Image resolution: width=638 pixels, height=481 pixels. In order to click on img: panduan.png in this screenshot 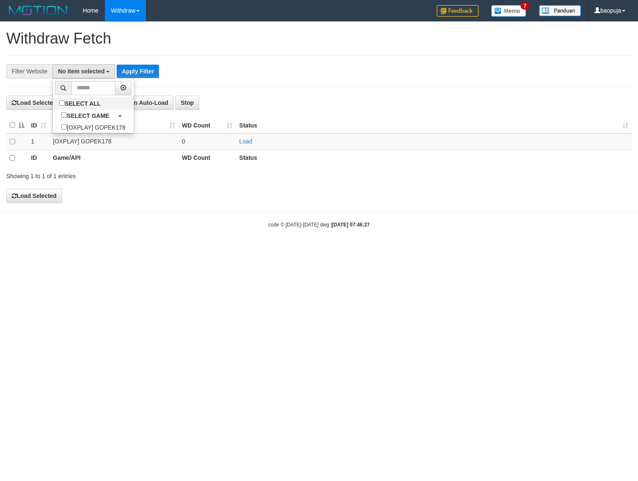, I will do `click(560, 10)`.